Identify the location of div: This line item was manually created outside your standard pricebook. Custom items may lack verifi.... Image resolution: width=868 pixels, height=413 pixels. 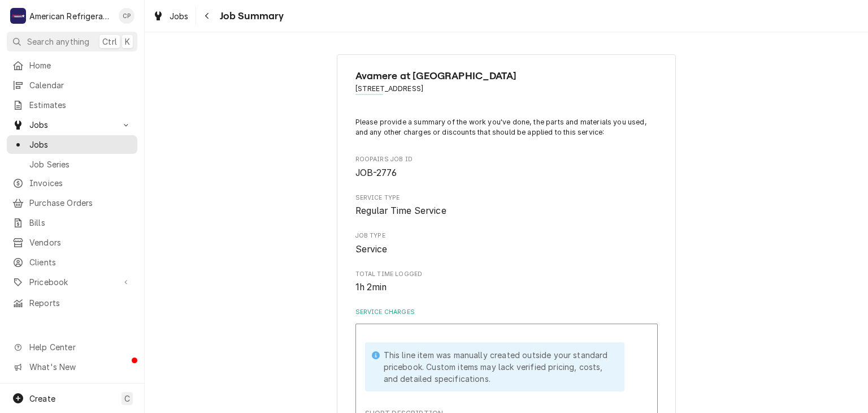
(498, 367).